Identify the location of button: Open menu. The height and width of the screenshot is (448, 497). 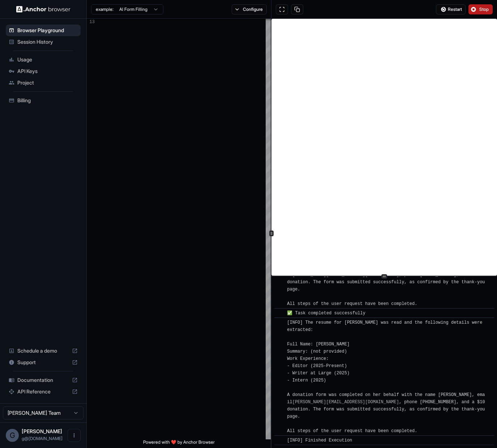
(74, 435).